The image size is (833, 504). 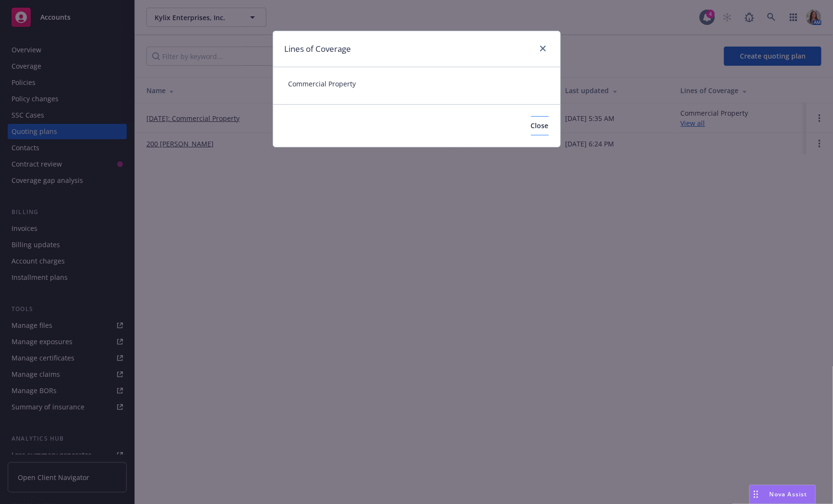 I want to click on h1: Lines of Coverage, so click(x=318, y=49).